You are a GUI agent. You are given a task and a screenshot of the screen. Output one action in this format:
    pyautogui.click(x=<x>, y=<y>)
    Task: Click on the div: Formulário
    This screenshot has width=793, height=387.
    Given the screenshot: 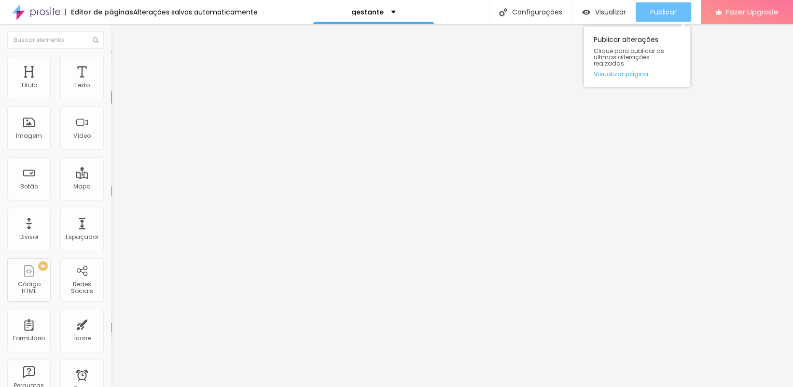 What is the action you would take?
    pyautogui.click(x=29, y=339)
    